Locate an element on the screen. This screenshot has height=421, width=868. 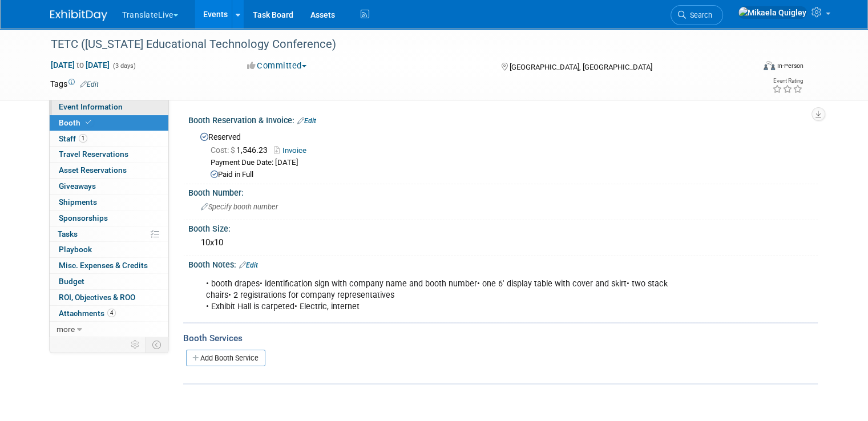
span: to is located at coordinates (80, 65).